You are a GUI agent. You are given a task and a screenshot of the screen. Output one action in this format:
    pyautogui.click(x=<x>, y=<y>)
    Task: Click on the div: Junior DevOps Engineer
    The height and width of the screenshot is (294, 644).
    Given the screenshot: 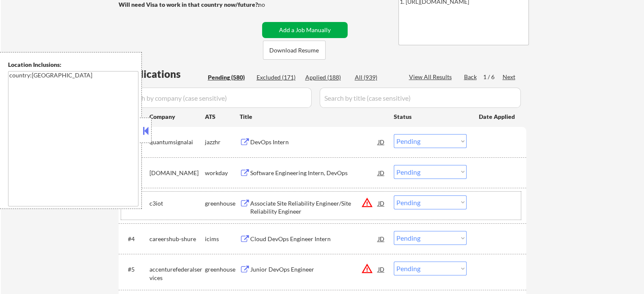 What is the action you would take?
    pyautogui.click(x=314, y=270)
    